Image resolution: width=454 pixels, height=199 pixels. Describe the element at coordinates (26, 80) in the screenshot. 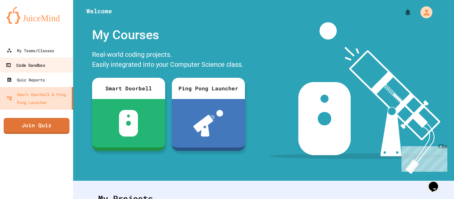

I see `div: Quiz Reports` at that location.